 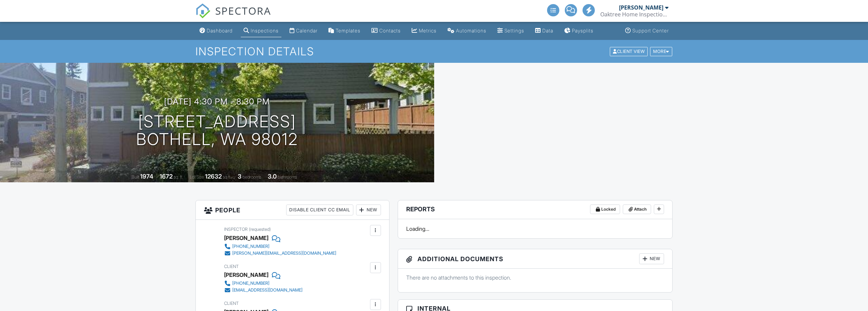 What do you see at coordinates (348, 31) in the screenshot?
I see `div: Templates` at bounding box center [348, 31].